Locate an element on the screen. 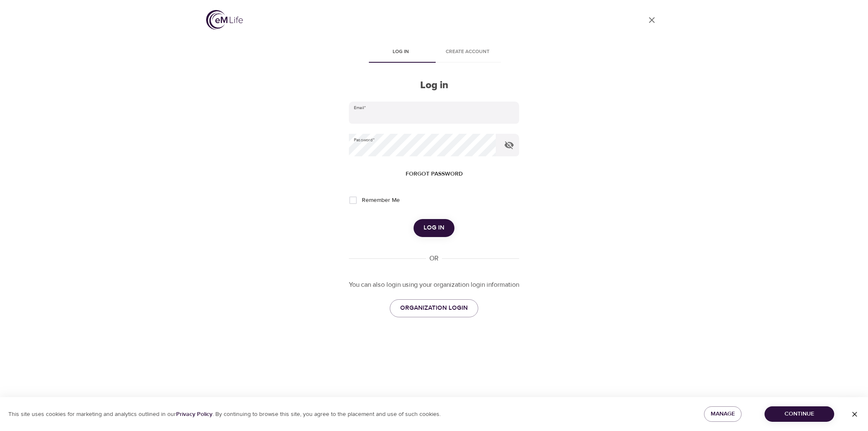 This screenshot has width=868, height=431. div: OR is located at coordinates (434, 258).